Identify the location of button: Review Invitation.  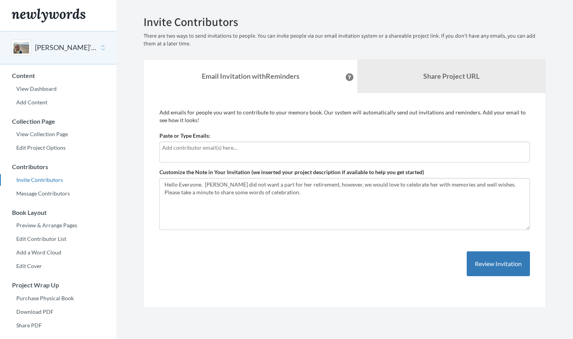
(498, 264).